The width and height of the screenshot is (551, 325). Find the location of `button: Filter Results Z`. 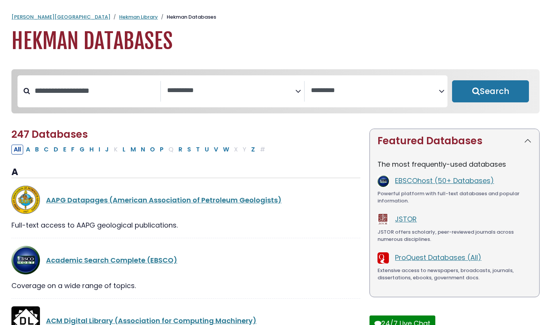

button: Filter Results Z is located at coordinates (253, 149).